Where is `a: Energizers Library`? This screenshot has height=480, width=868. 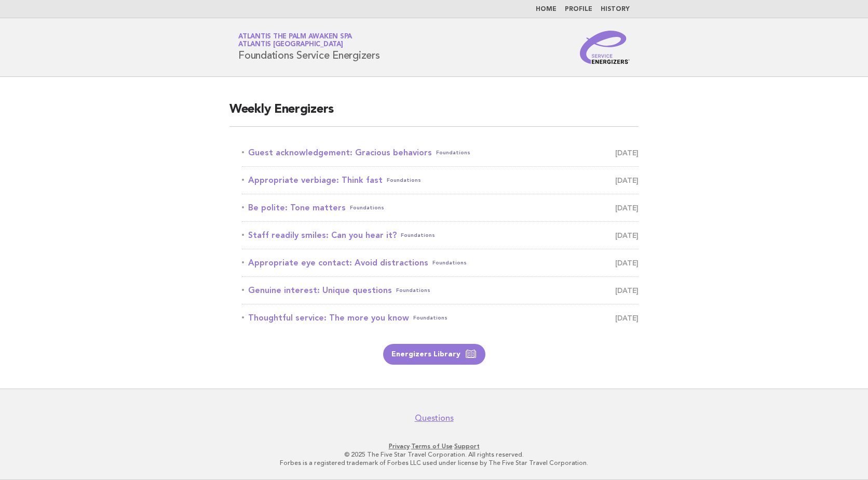
a: Energizers Library is located at coordinates (434, 354).